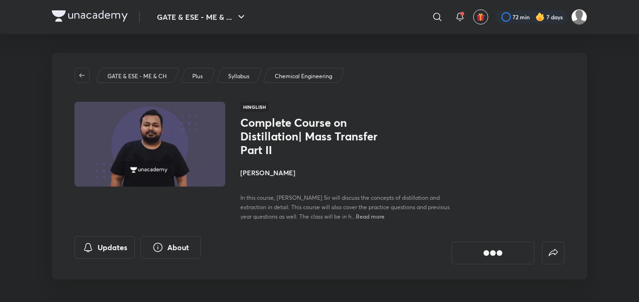 The image size is (639, 302). Describe the element at coordinates (197, 76) in the screenshot. I see `p: Plus` at that location.